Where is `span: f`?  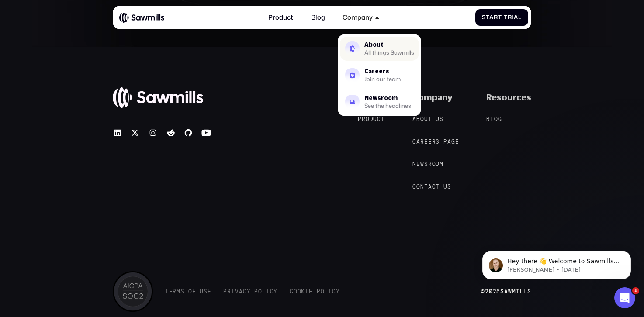
span: f is located at coordinates (194, 291).